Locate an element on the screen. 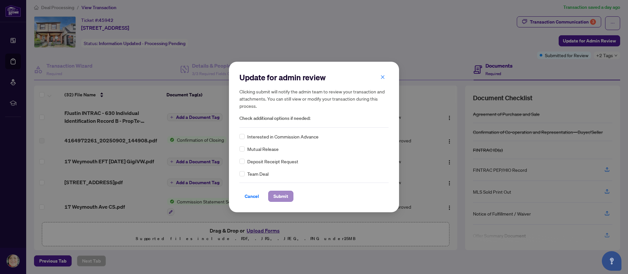  button: Submit is located at coordinates (281, 197).